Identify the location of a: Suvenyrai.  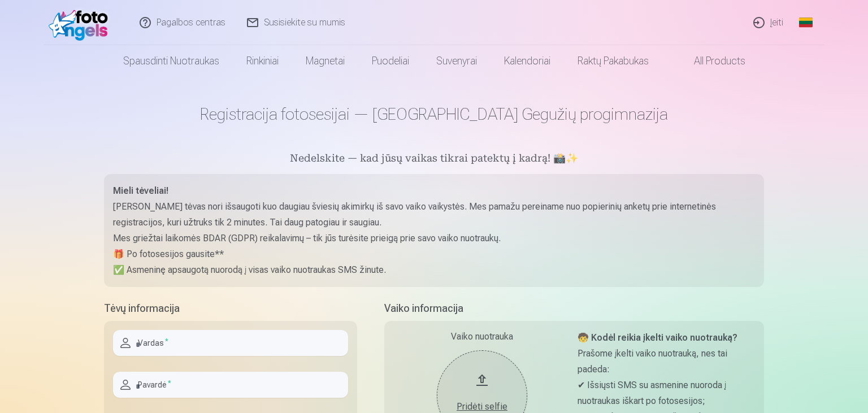
(456, 61).